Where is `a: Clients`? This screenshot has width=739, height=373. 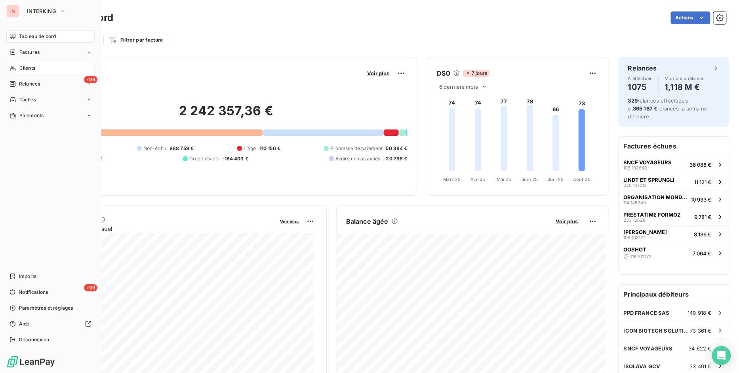
a: Clients is located at coordinates (50, 68).